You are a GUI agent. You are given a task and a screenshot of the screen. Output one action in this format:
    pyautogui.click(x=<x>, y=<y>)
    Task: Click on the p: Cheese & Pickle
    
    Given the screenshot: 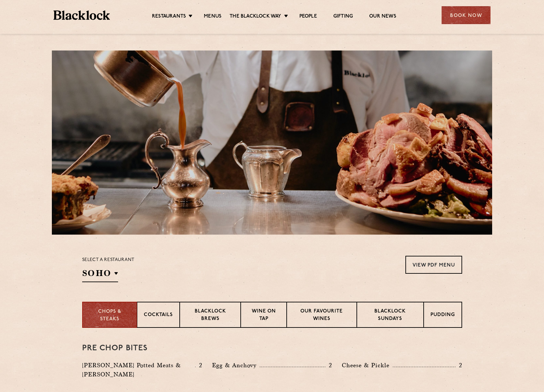 What is the action you would take?
    pyautogui.click(x=367, y=365)
    